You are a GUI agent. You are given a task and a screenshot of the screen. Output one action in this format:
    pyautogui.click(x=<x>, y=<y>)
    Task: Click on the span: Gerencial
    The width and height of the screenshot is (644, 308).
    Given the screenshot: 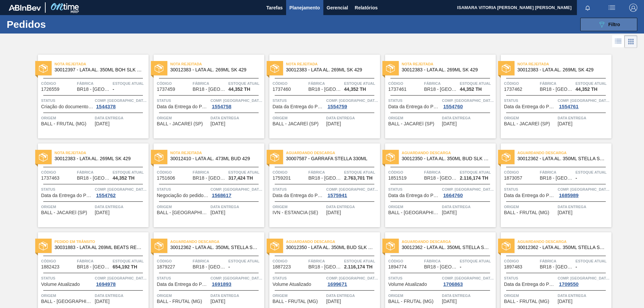 What is the action you would take?
    pyautogui.click(x=337, y=8)
    